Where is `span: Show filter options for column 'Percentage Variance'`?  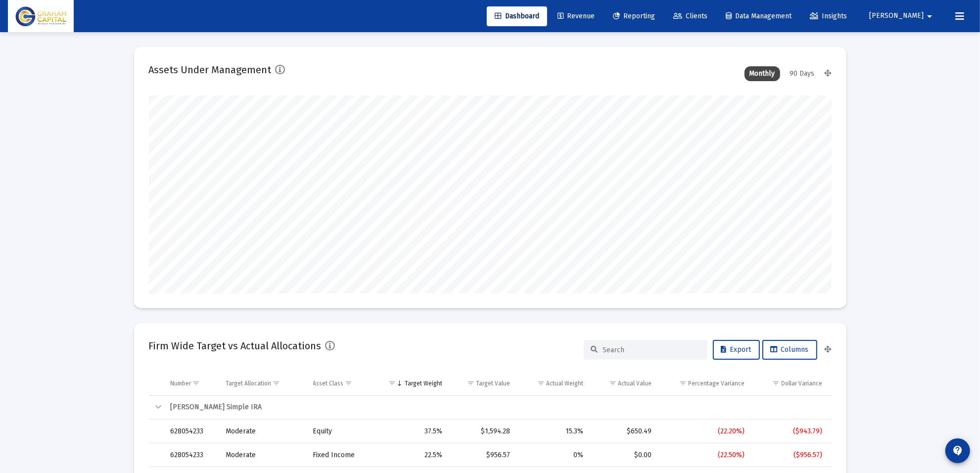 span: Show filter options for column 'Percentage Variance' is located at coordinates (684, 383).